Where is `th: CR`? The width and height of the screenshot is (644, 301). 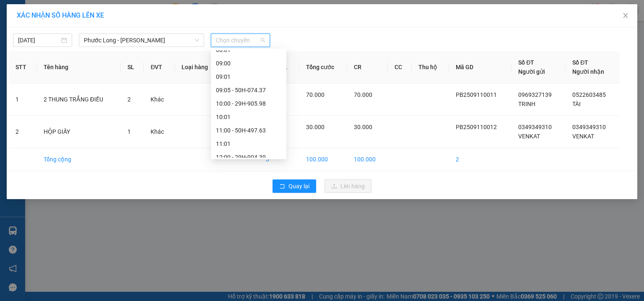
th: CR is located at coordinates (367, 67).